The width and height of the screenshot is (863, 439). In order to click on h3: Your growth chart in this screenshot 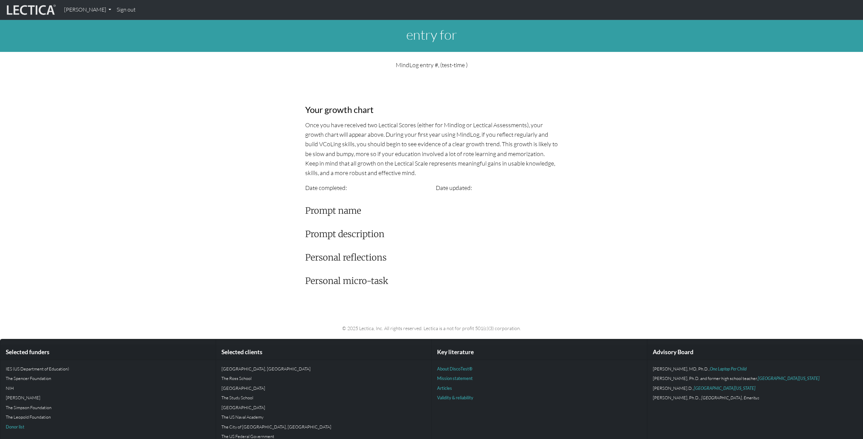, I will do `click(432, 109)`.